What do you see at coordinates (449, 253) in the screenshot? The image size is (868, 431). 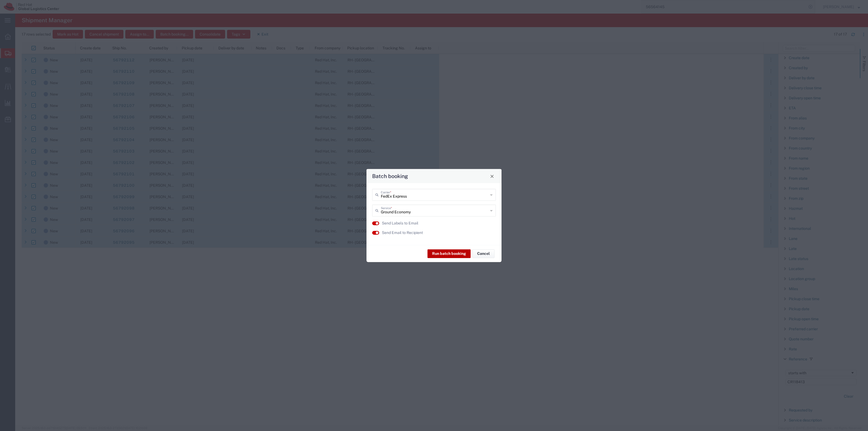 I see `button: Run batch booking` at bounding box center [449, 253].